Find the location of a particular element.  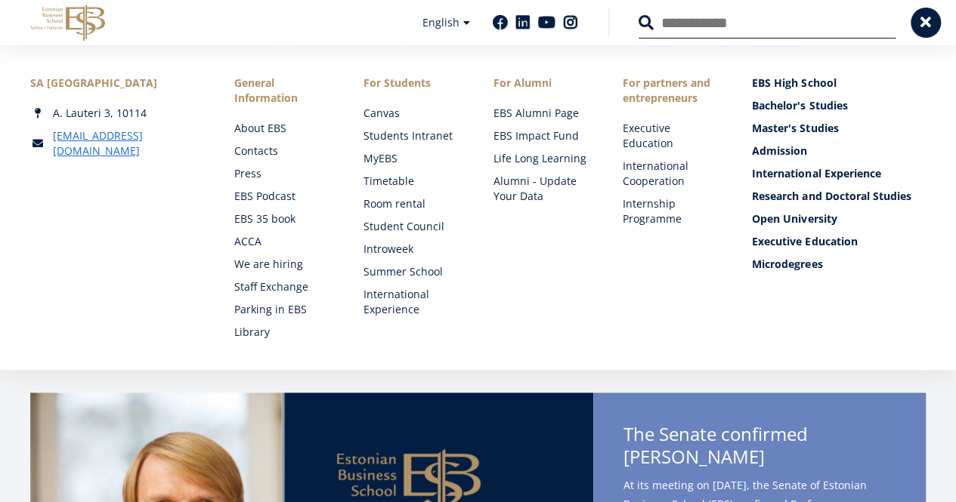

a: Staff Exchange is located at coordinates (283, 287).